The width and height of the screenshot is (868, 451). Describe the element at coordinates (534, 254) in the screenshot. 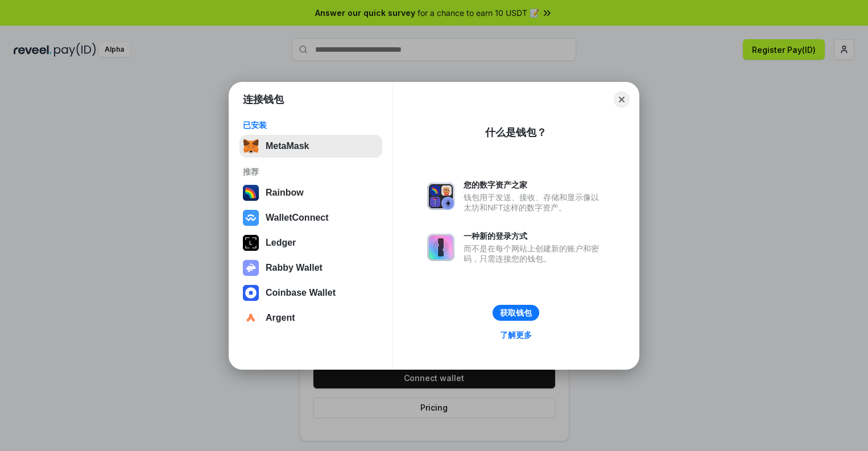

I see `div: 而不是在每个网站上创建新的账户和密码，只需连接您的钱包。` at that location.